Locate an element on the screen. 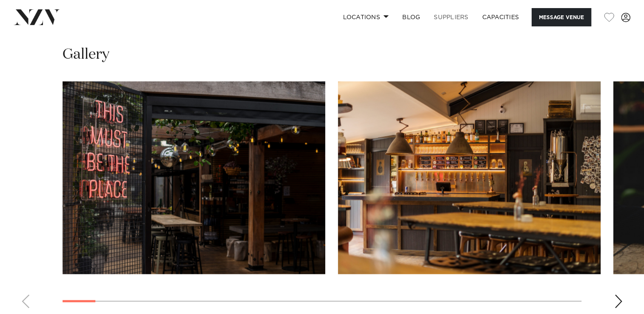 Image resolution: width=644 pixels, height=314 pixels. img: nzv-logo.png is located at coordinates (37, 17).